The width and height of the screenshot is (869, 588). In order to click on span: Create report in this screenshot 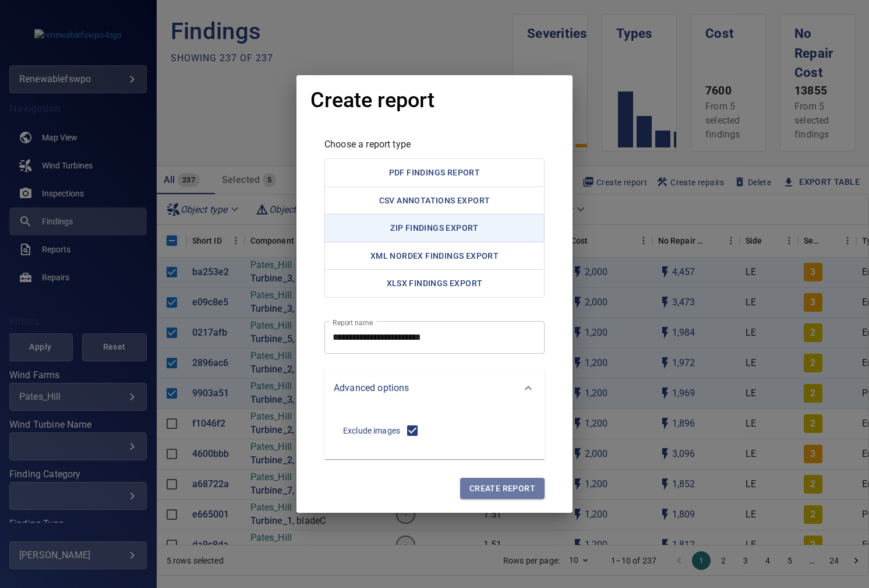, I will do `click(502, 488)`.